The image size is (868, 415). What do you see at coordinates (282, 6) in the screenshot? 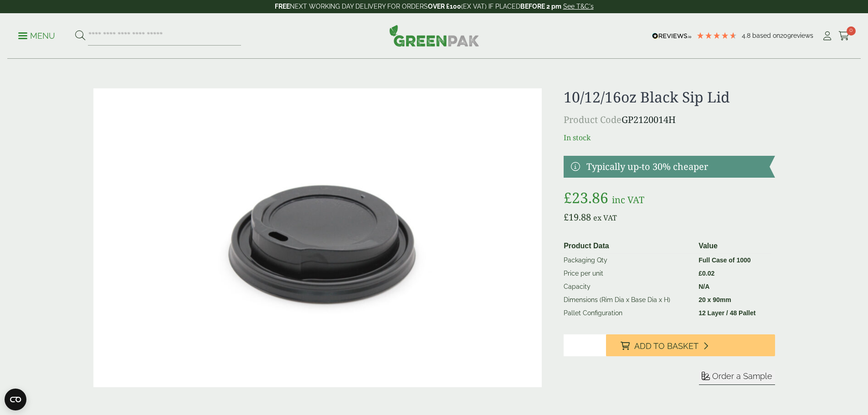
I see `strong: FREE` at bounding box center [282, 6].